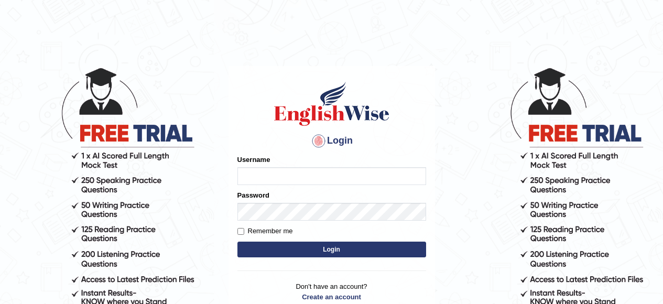  Describe the element at coordinates (332, 141) in the screenshot. I see `h4: Login` at that location.